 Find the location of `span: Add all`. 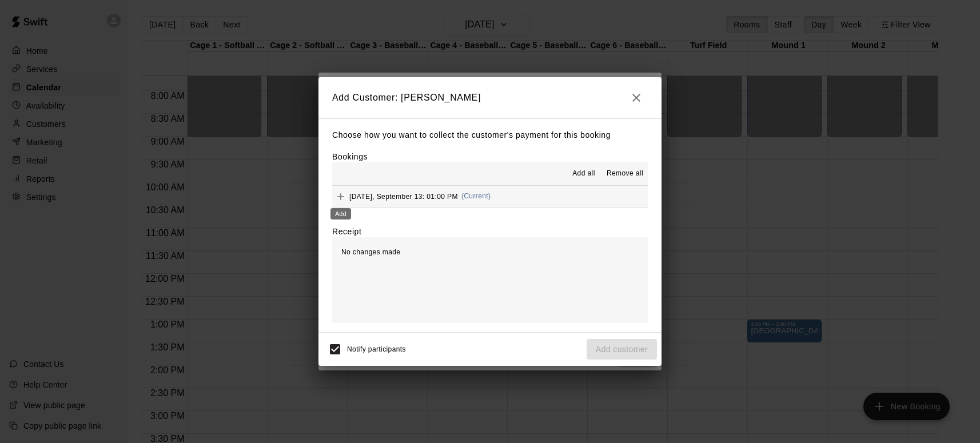

span: Add all is located at coordinates (583, 174).